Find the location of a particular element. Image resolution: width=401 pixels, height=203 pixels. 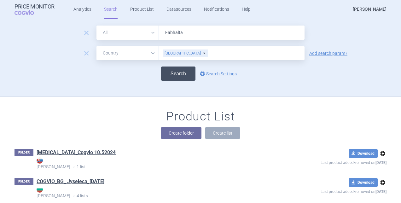

strong: Price Monitor is located at coordinates (34, 7).